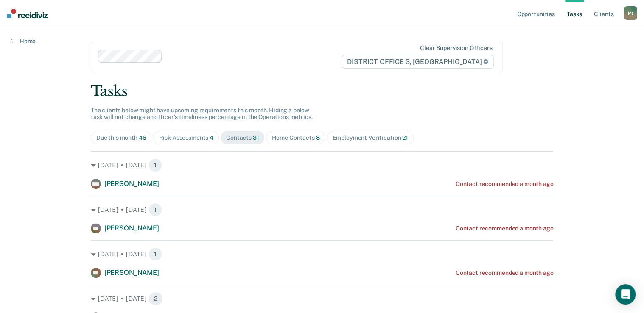 The width and height of the screenshot is (644, 313). What do you see at coordinates (156, 299) in the screenshot?
I see `span: 2` at bounding box center [156, 299].